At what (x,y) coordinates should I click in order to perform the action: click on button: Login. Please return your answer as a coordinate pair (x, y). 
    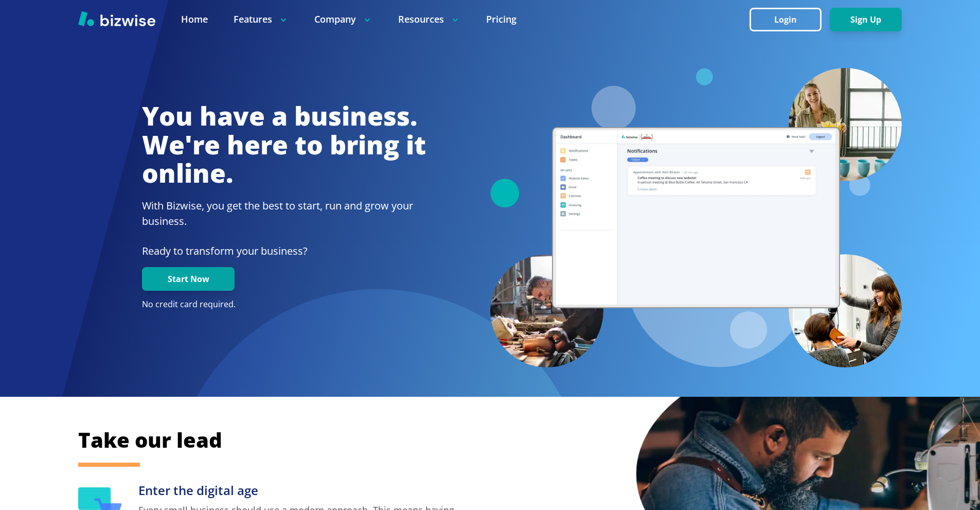
    Looking at the image, I should click on (786, 20).